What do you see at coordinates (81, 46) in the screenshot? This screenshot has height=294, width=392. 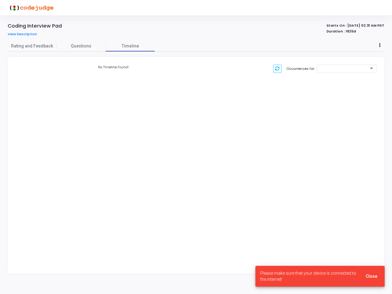 I see `span: Questions` at bounding box center [81, 46].